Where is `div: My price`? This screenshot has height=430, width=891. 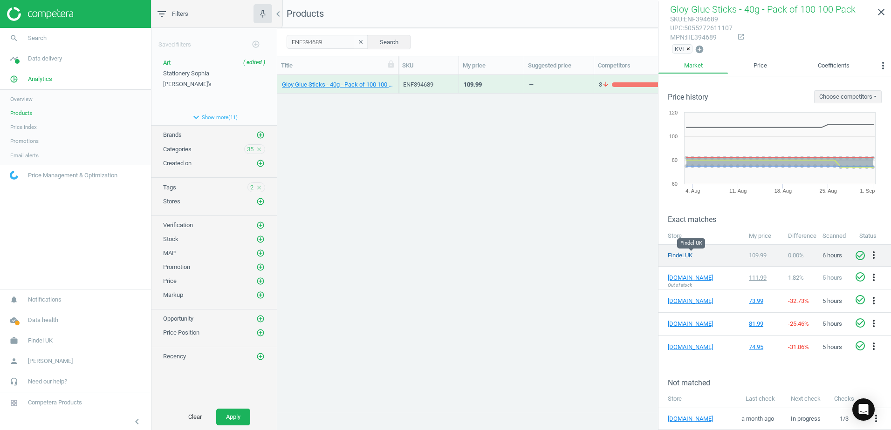
div: My price is located at coordinates (491, 66).